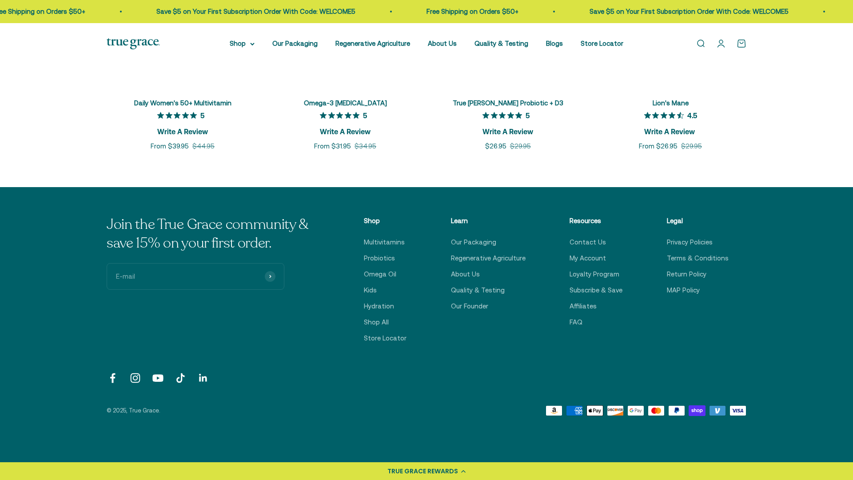 Image resolution: width=853 pixels, height=480 pixels. What do you see at coordinates (365, 146) in the screenshot?
I see `compare-at-price: $34.95` at bounding box center [365, 146].